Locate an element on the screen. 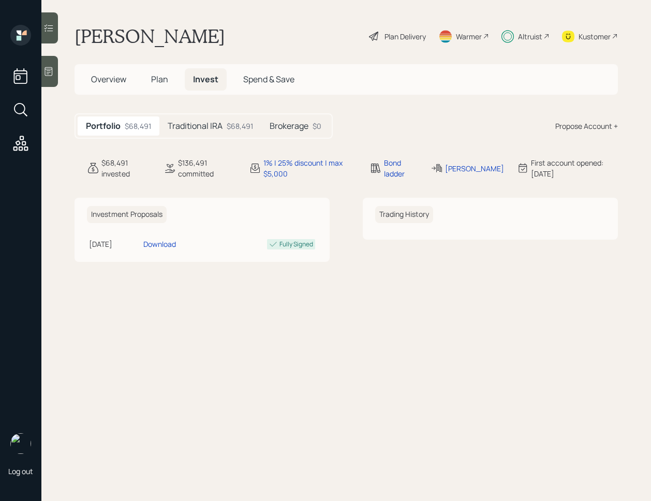 This screenshot has width=651, height=501. div: Fully Signed is located at coordinates (296, 244).